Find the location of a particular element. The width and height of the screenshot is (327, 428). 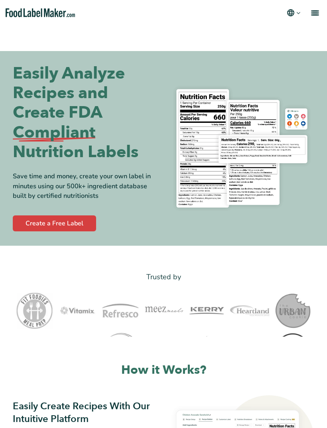

span: Compliant is located at coordinates (54, 132).